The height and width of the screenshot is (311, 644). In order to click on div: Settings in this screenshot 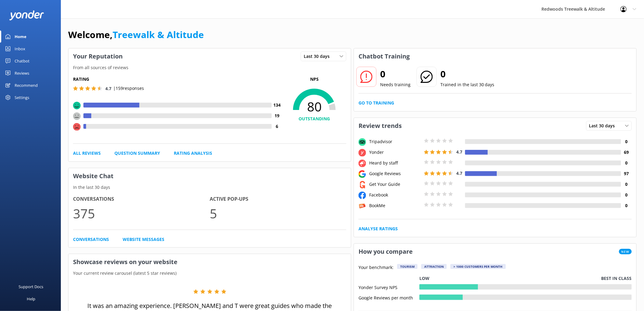, I will do `click(22, 98)`.